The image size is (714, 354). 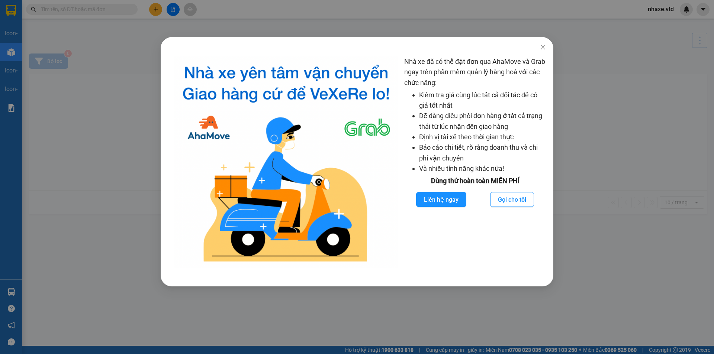 I want to click on button: Close, so click(x=543, y=48).